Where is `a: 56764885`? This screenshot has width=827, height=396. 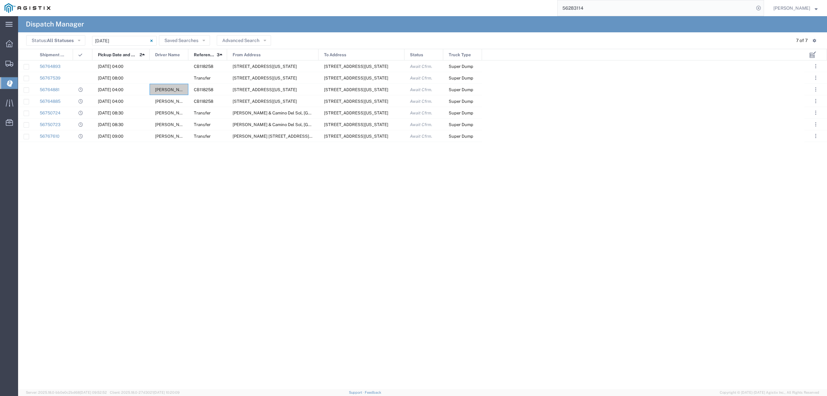 a: 56764885 is located at coordinates (50, 101).